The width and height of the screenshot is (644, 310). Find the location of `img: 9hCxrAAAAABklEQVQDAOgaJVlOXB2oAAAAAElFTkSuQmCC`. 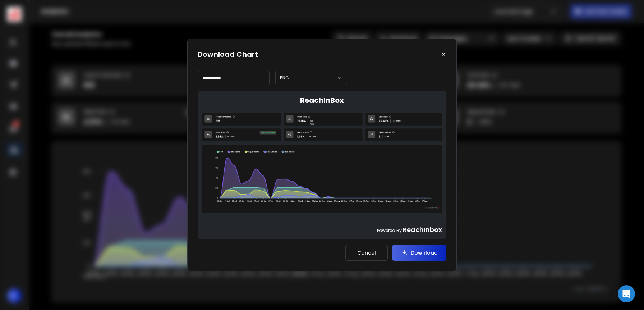

img: 9hCxrAAAAABklEQVQDAOgaJVlOXB2oAAAAAElFTkSuQmCC is located at coordinates (322, 163).